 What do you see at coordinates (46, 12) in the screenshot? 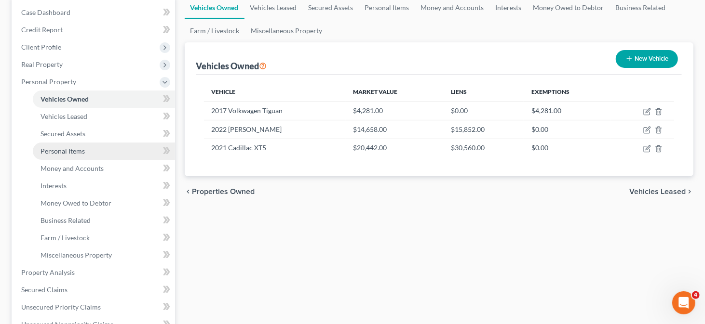
I see `span: Case Dashboard` at bounding box center [46, 12].